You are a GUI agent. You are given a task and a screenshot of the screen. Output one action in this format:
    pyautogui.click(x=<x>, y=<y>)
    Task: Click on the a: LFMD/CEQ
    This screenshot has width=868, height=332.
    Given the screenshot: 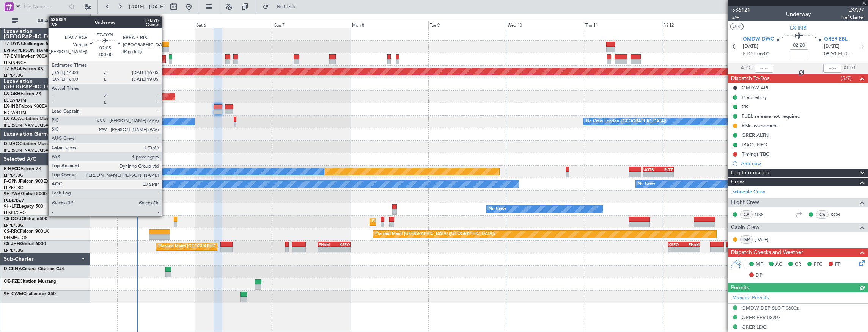 What is the action you would take?
    pyautogui.click(x=15, y=213)
    